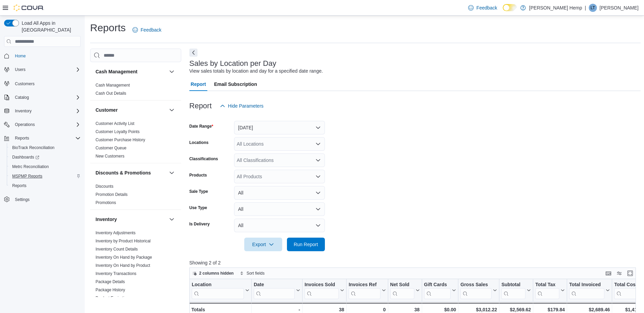 The width and height of the screenshot is (644, 313). What do you see at coordinates (306, 245) in the screenshot?
I see `button: Run Report` at bounding box center [306, 245].